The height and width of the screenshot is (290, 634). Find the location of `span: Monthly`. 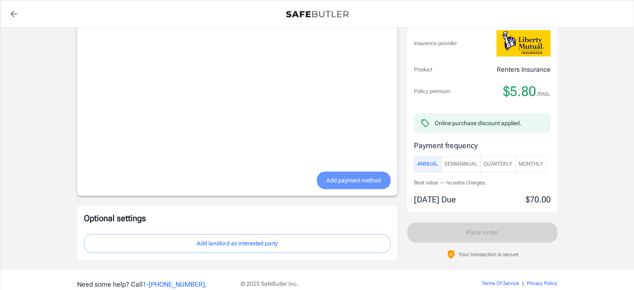

span: Monthly is located at coordinates (531, 164).